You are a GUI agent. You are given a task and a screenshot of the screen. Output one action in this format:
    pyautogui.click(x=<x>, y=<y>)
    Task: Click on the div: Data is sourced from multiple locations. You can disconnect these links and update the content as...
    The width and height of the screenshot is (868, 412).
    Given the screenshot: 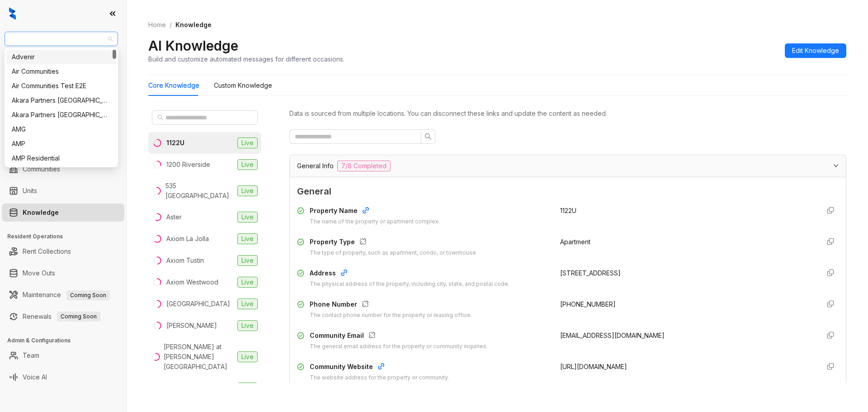 What is the action you would take?
    pyautogui.click(x=568, y=114)
    